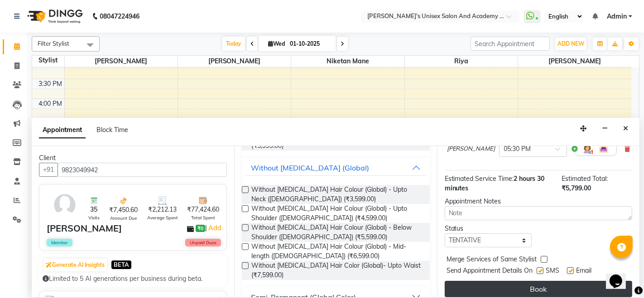 This screenshot has height=298, width=644. What do you see at coordinates (163, 218) in the screenshot?
I see `span: Average Spent` at bounding box center [163, 218].